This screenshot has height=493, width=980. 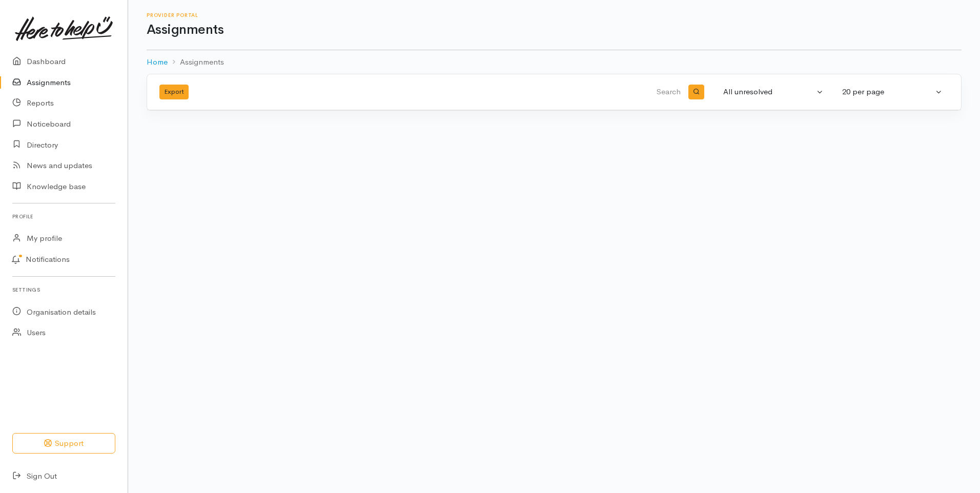 I want to click on li: Assignments, so click(x=196, y=62).